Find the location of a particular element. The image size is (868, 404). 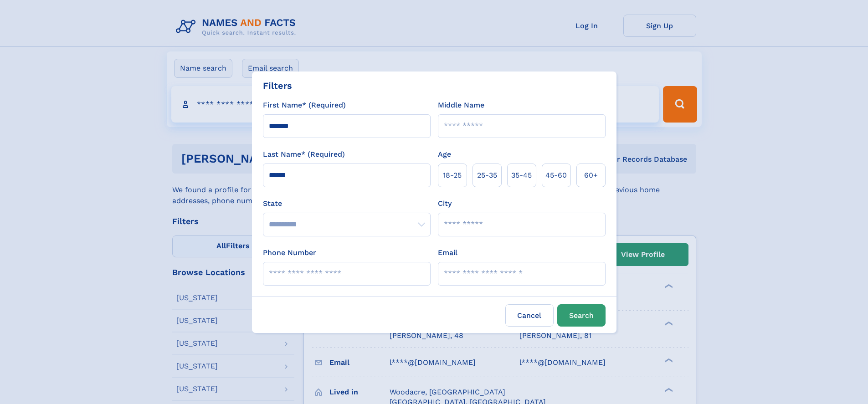

span: 60+ is located at coordinates (591, 175).